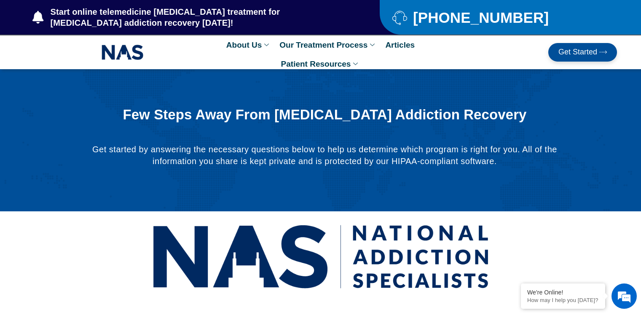 The width and height of the screenshot is (641, 313). I want to click on p: Get started by answering the necessary questions below to help us determine which program is righ..., so click(325, 155).